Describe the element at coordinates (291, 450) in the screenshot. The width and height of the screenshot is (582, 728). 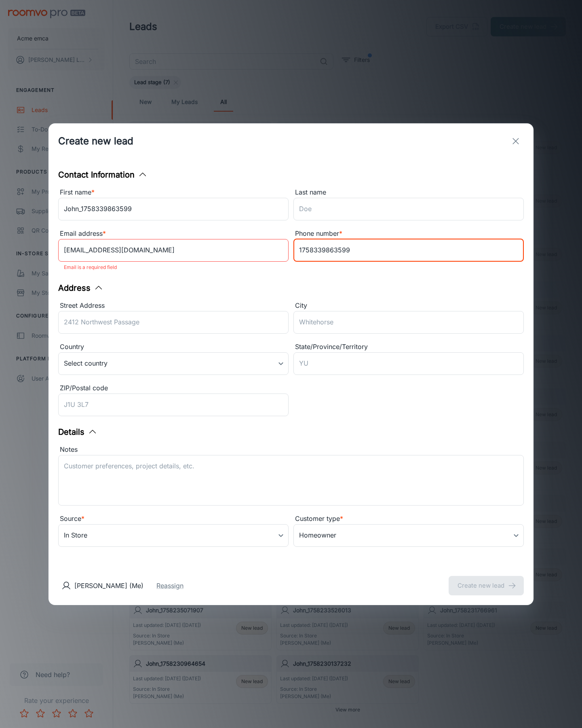
I see `div: Notes` at that location.